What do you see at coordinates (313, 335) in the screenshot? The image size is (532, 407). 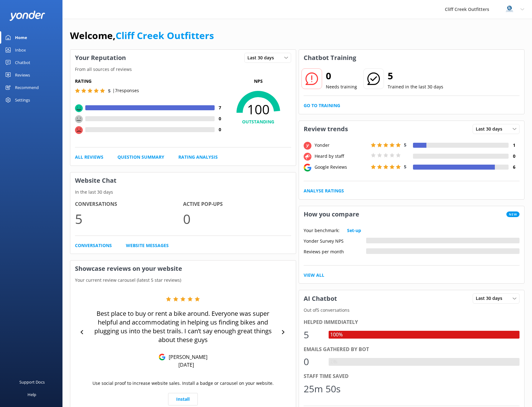 I see `div: 5` at bounding box center [313, 335].